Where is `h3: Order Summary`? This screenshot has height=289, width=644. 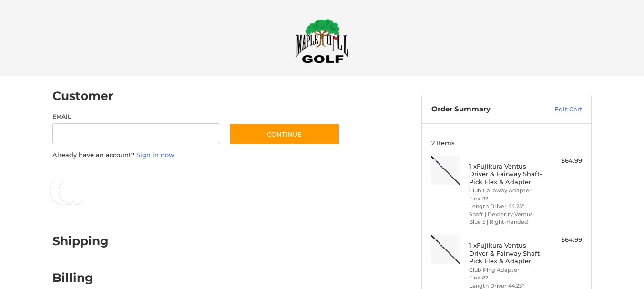 h3: Order Summary is located at coordinates (482, 109).